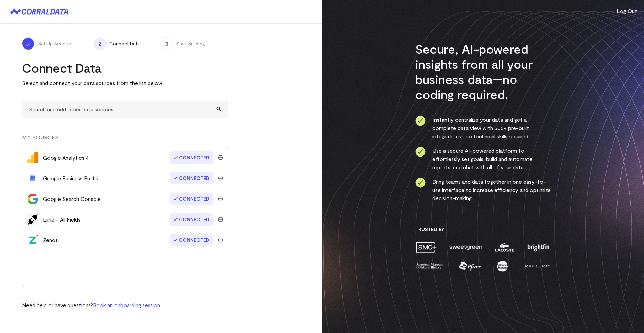  I want to click on span: Start Building, so click(190, 44).